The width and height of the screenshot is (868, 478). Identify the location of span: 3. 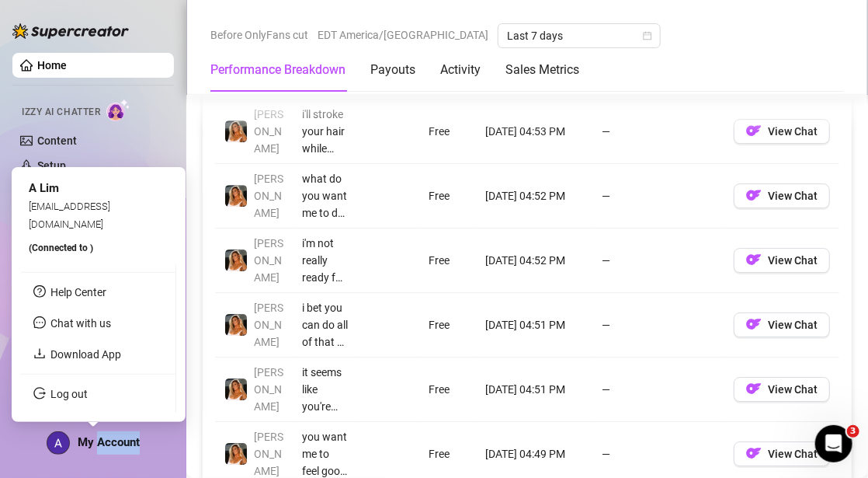
(853, 431).